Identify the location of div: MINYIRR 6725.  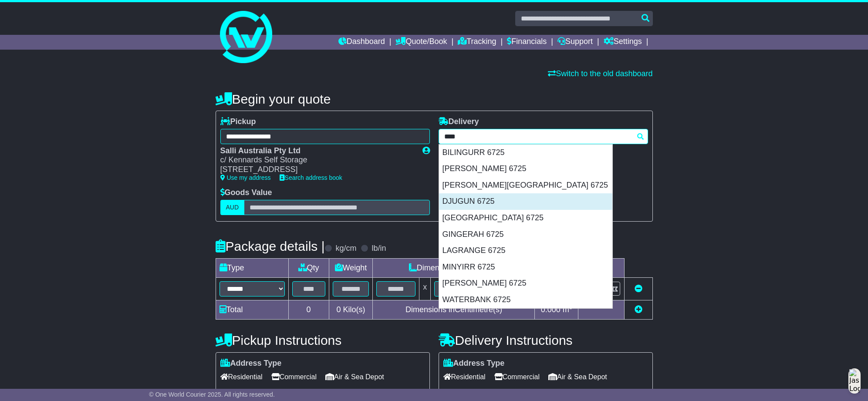
(526, 267).